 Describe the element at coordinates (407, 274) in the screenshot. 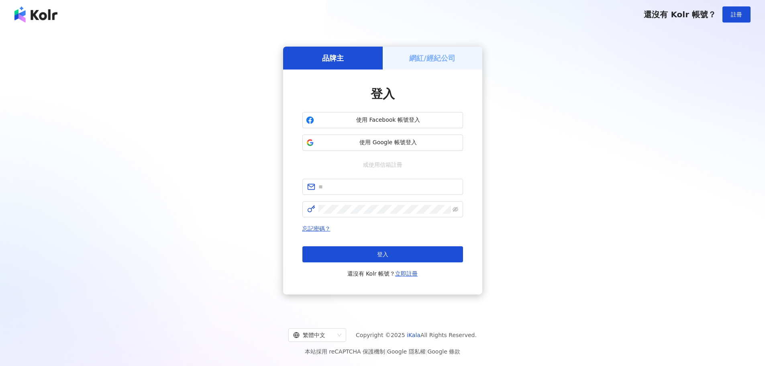

I see `a: 立即註冊` at that location.